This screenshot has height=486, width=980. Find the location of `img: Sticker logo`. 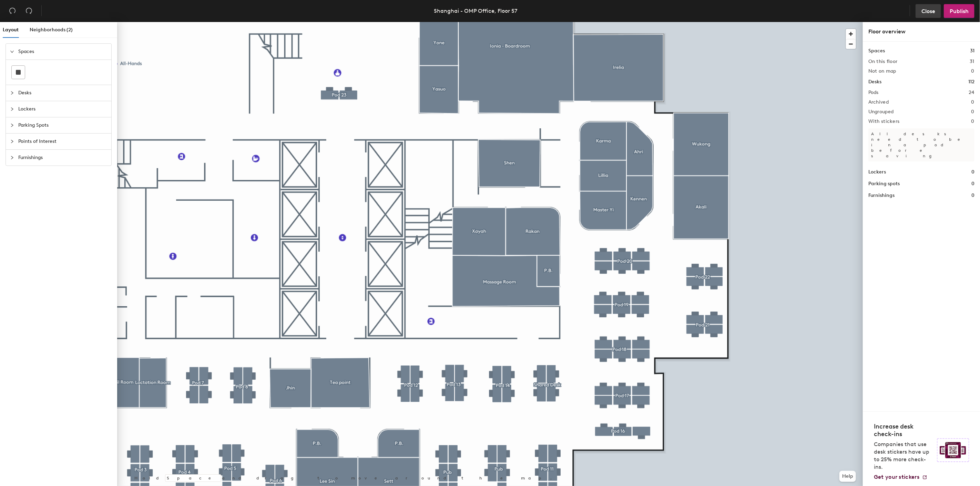

img: Sticker logo is located at coordinates (953, 450).